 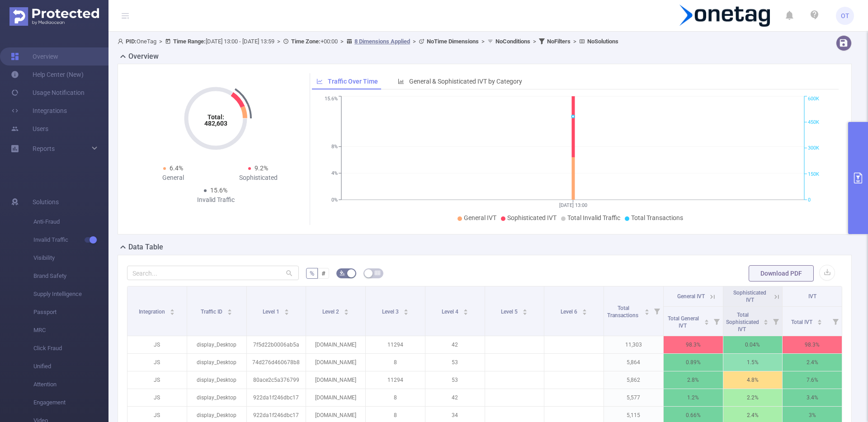 What do you see at coordinates (753, 363) in the screenshot?
I see `p: 1.5%` at bounding box center [753, 363].